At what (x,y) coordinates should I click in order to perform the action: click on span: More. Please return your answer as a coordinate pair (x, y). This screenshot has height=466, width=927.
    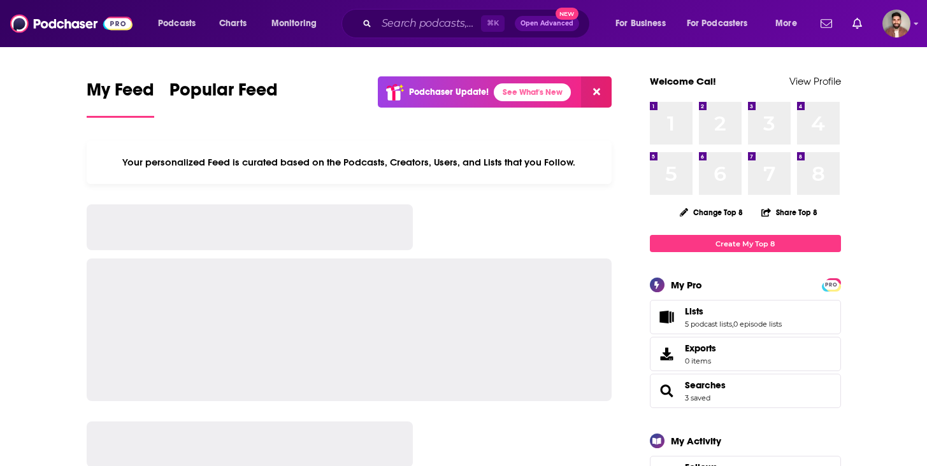
    Looking at the image, I should click on (786, 24).